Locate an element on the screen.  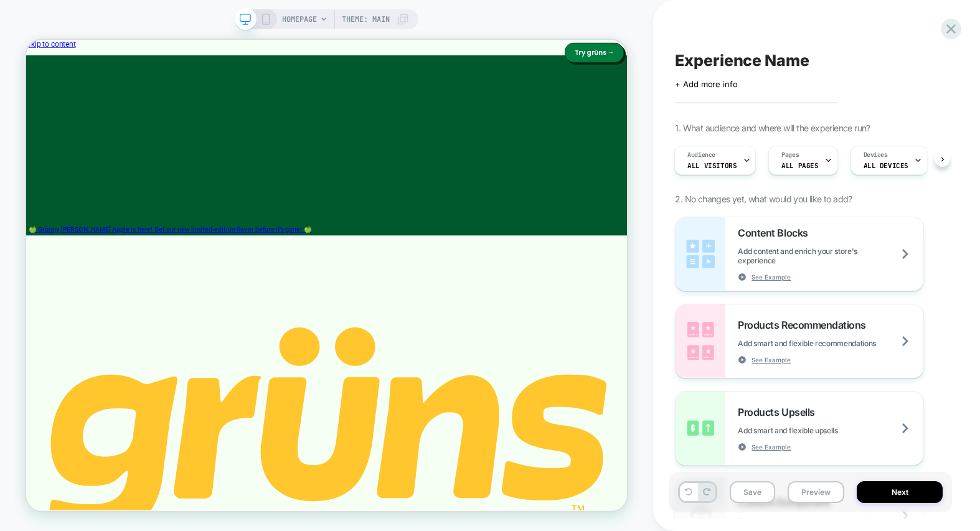
span: + Add more info is located at coordinates (706, 84).